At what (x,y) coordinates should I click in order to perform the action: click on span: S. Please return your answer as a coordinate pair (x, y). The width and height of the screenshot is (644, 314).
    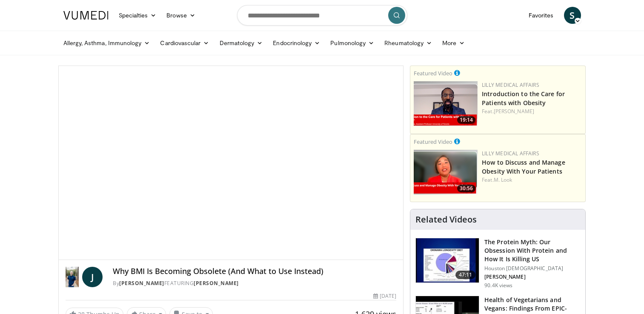
    Looking at the image, I should click on (572, 15).